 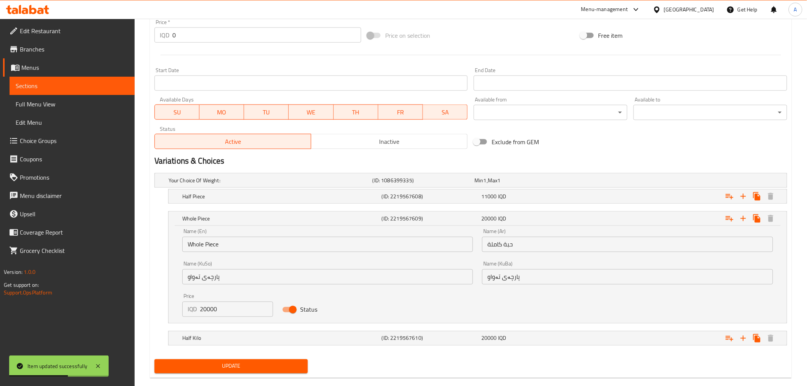 What do you see at coordinates (489, 196) in the screenshot?
I see `span: 11000` at bounding box center [489, 196].